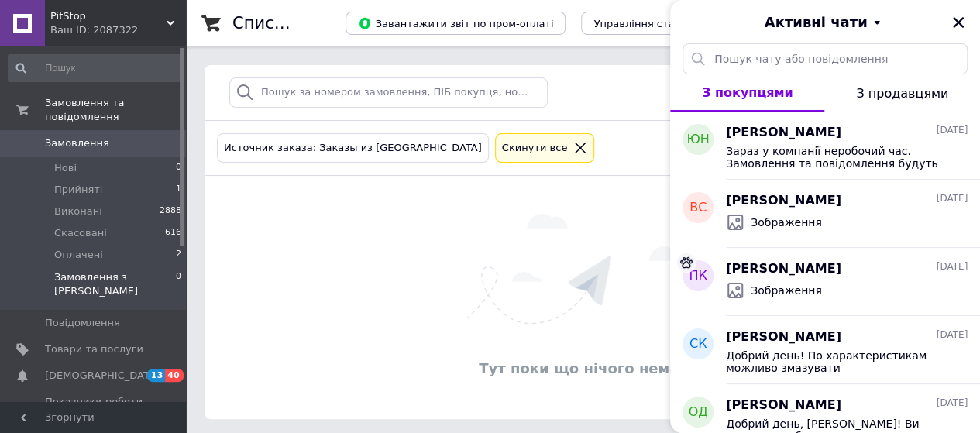  Describe the element at coordinates (171, 211) in the screenshot. I see `span: 2888` at that location.